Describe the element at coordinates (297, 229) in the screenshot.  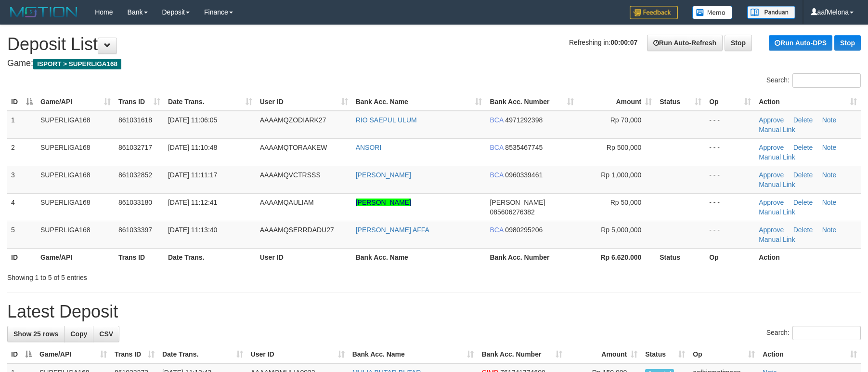
I see `span: AAAAMQSERRDADU27` at that location.